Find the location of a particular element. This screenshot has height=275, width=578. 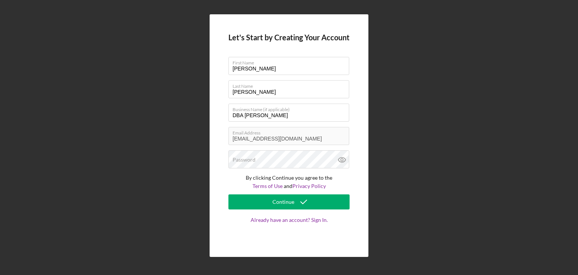

label: Email Address is located at coordinates (291, 131).